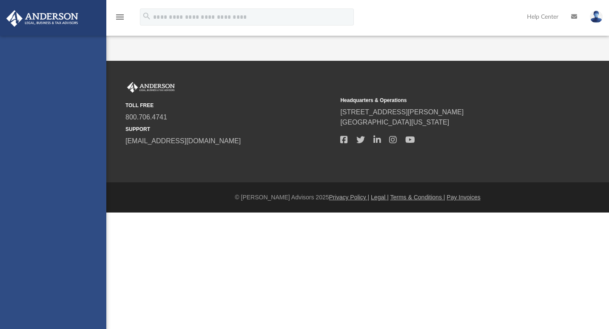 The width and height of the screenshot is (609, 329). I want to click on a: menu, so click(120, 19).